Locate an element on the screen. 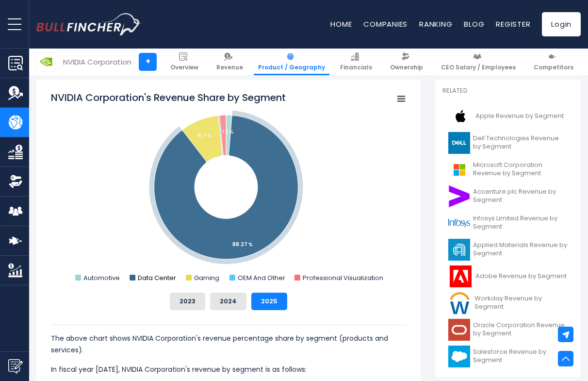  img: AMAT logo is located at coordinates (459, 249).